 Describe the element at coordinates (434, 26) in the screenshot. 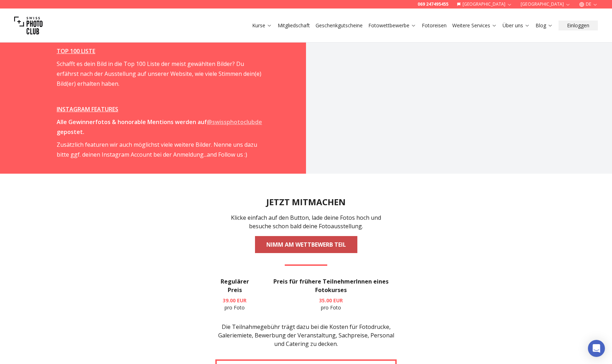

I see `a: Fotoreisen` at that location.